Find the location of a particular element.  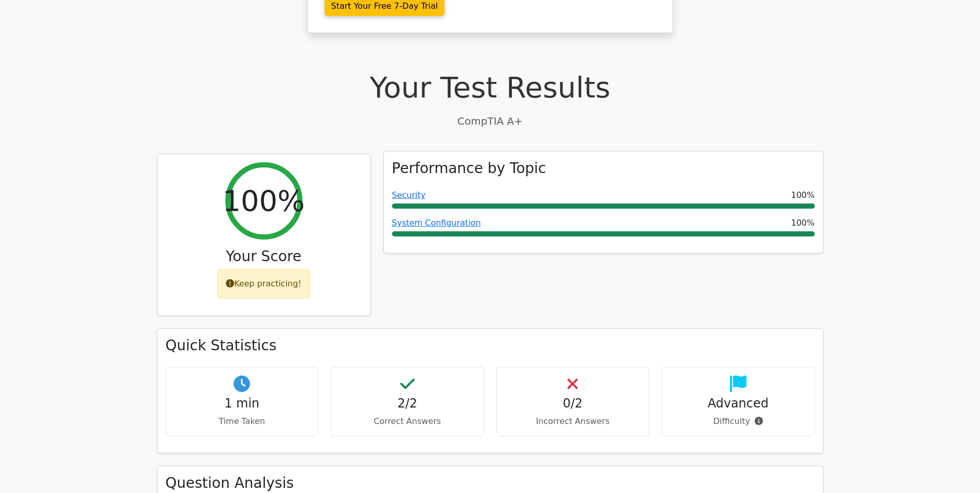

h2: 100% is located at coordinates (264, 200).